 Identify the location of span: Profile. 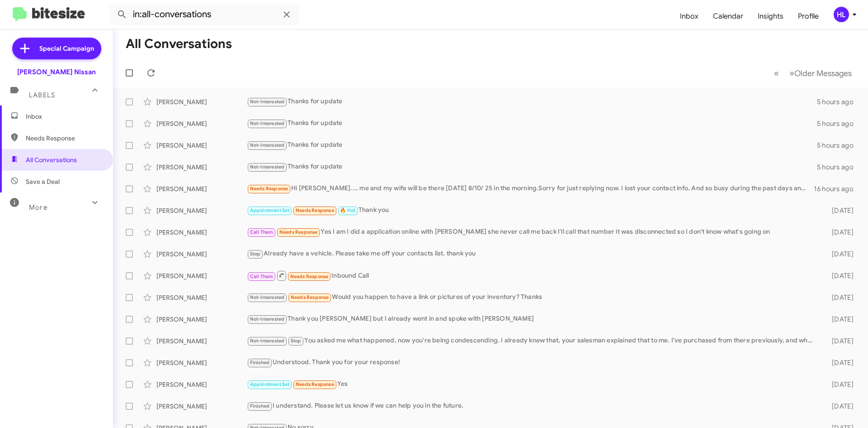
(808, 16).